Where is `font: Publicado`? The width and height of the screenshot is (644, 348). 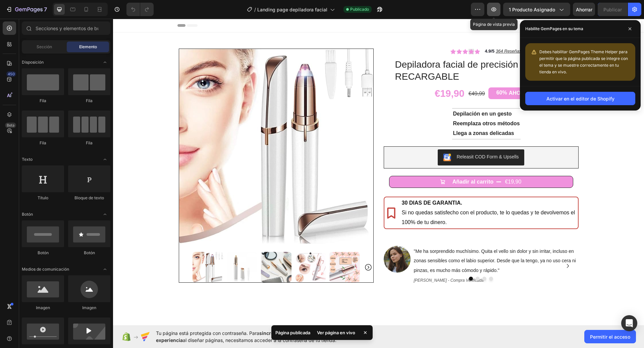 font: Publicado is located at coordinates (360, 9).